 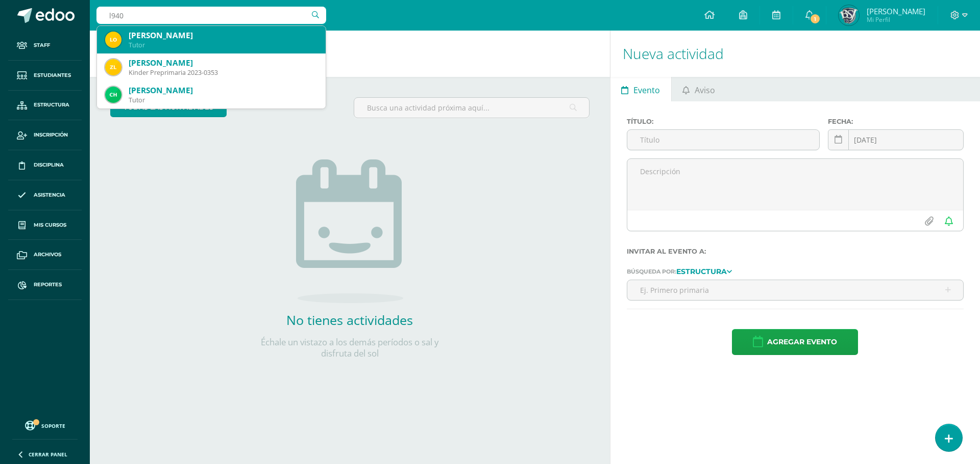 I want to click on p: Échale un vistazo a los demás períodos o sal y disfruta del sol, so click(x=349, y=348).